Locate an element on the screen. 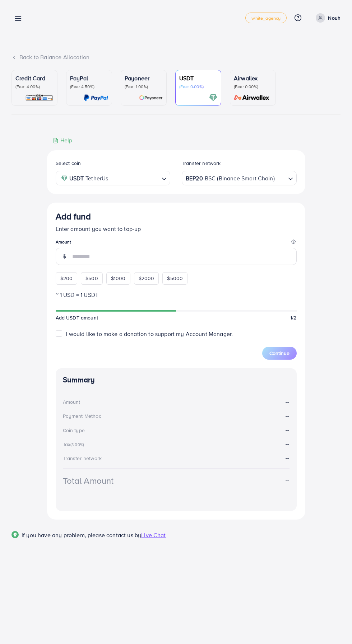  div: Tax is located at coordinates (75, 444).